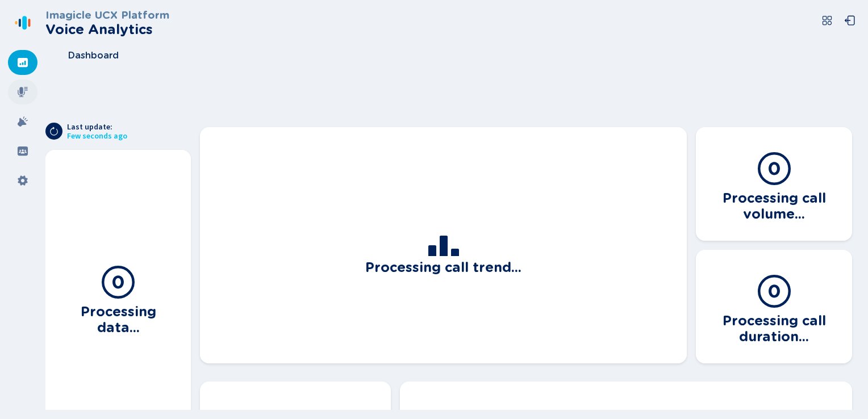 Image resolution: width=868 pixels, height=419 pixels. Describe the element at coordinates (774, 327) in the screenshot. I see `h3: Processing call duration...` at that location.